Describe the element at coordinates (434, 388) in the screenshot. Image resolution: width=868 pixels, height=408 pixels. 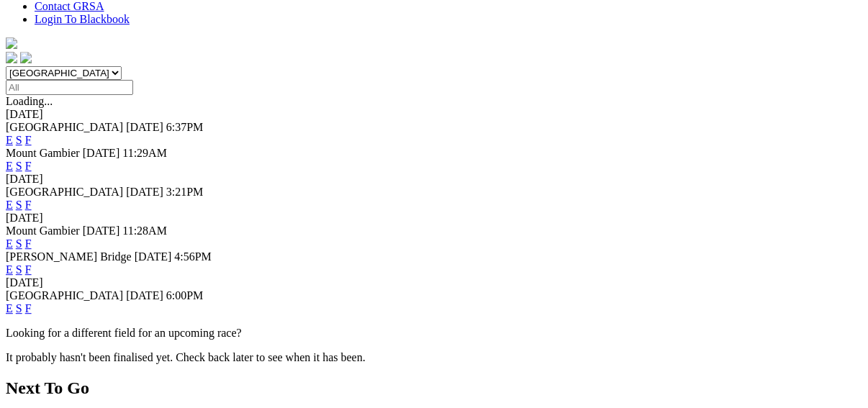
I see `h2: Next To Go` at that location.